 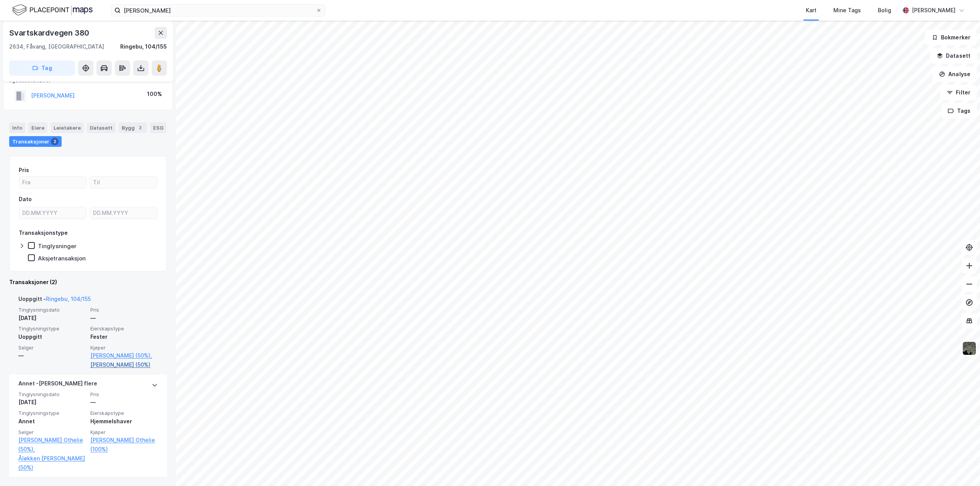 What do you see at coordinates (133, 128) in the screenshot?
I see `div: Bygg` at bounding box center [133, 128].